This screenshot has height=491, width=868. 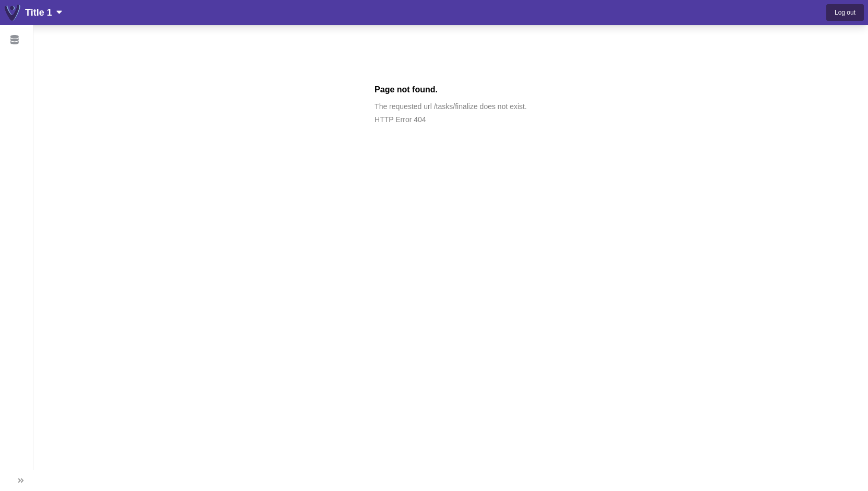 What do you see at coordinates (451, 90) in the screenshot?
I see `div: Page not found.` at bounding box center [451, 90].